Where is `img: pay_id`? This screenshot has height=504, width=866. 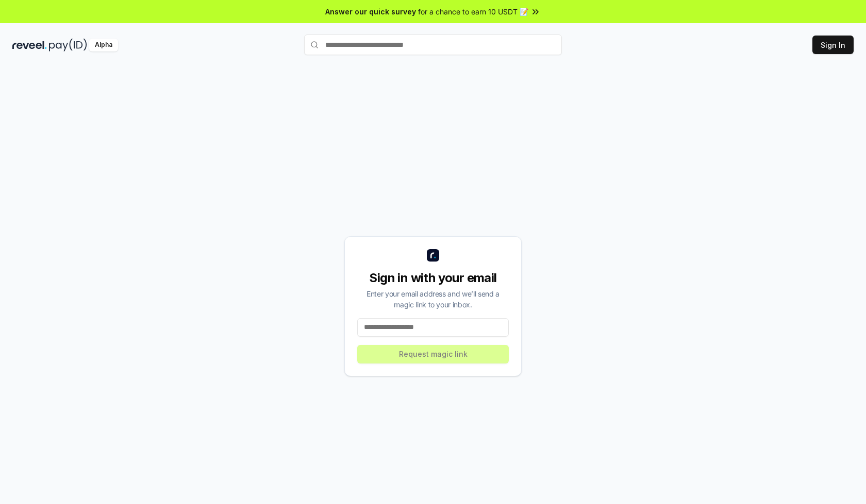 img: pay_id is located at coordinates (68, 44).